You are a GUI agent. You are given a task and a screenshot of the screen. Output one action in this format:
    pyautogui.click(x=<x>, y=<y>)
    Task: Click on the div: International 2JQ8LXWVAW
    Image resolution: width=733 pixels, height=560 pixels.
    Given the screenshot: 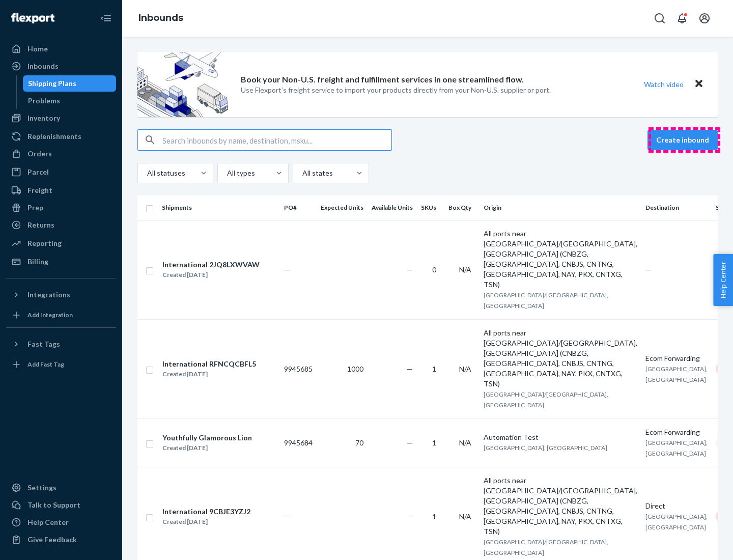 What is the action you would take?
    pyautogui.click(x=211, y=265)
    